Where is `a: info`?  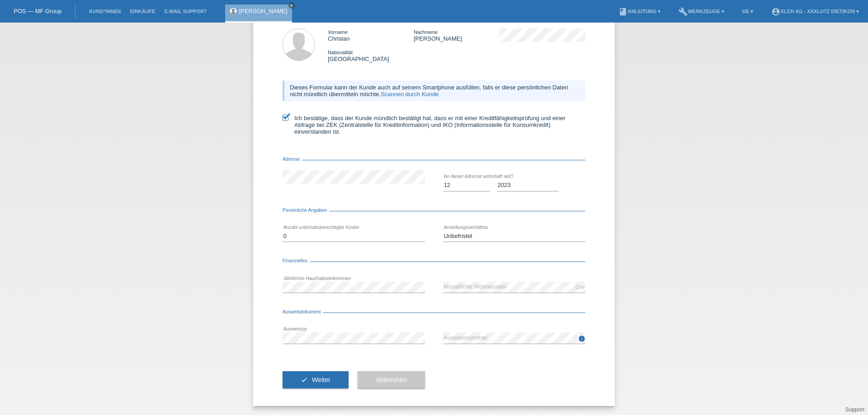 a: info is located at coordinates (582, 340).